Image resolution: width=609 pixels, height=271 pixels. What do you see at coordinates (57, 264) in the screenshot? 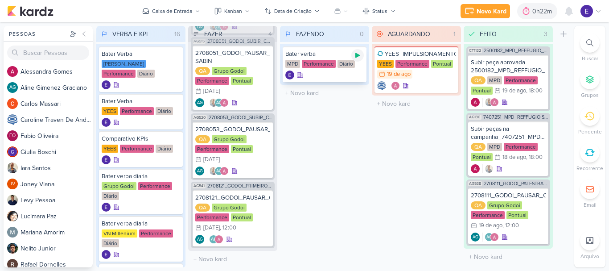
I see `div: R a f a e l D o r n e l l e s` at bounding box center [57, 264].